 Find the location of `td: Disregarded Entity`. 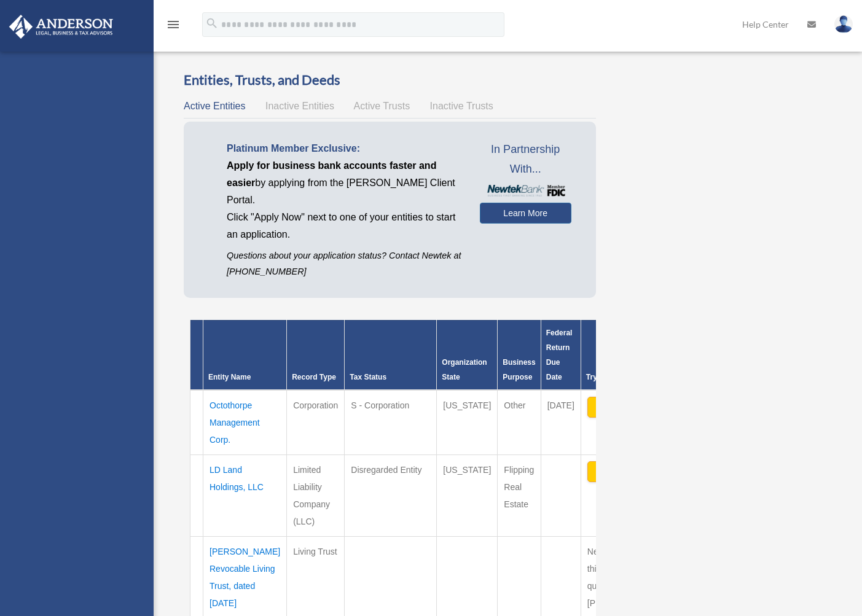

td: Disregarded Entity is located at coordinates (391, 495).